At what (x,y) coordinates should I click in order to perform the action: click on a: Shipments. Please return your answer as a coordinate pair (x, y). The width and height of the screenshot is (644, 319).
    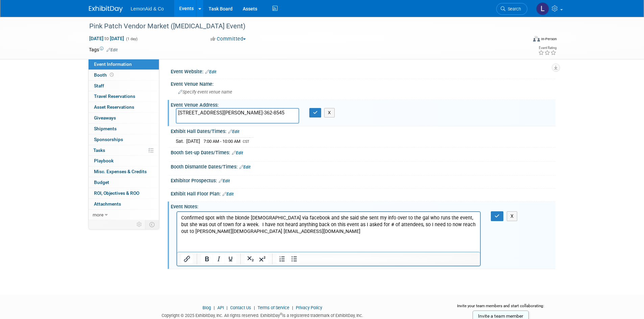
    Looking at the image, I should click on (124, 129).